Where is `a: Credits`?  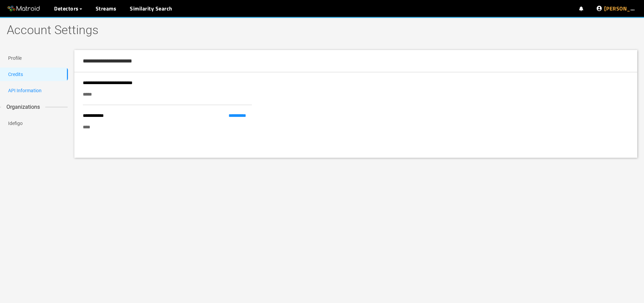 a: Credits is located at coordinates (15, 74).